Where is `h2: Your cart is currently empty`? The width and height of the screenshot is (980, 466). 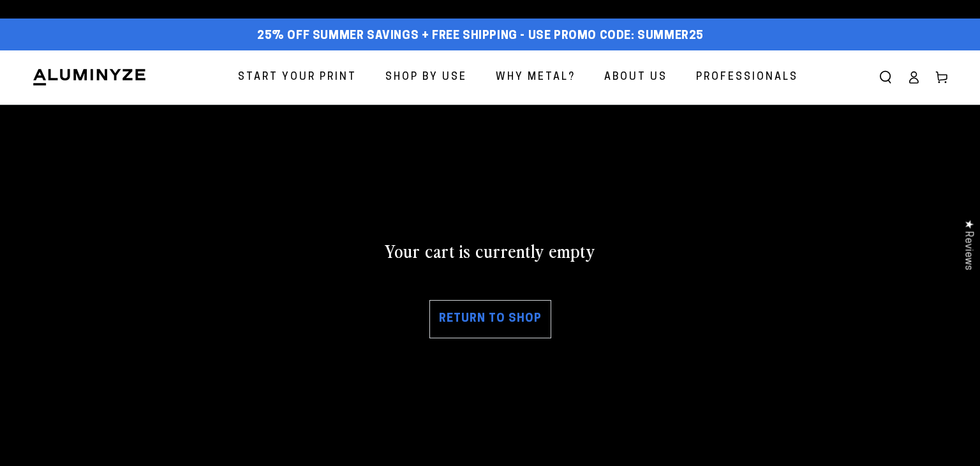
h2: Your cart is currently empty is located at coordinates (490, 250).